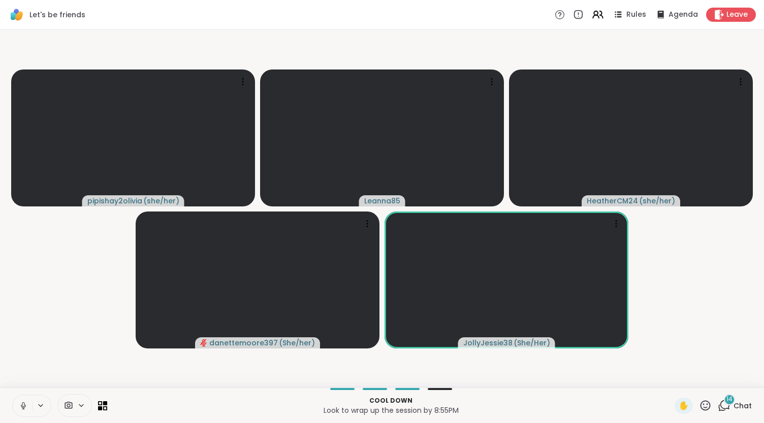 Image resolution: width=764 pixels, height=423 pixels. Describe the element at coordinates (115, 201) in the screenshot. I see `span: pipishay2olivia` at that location.